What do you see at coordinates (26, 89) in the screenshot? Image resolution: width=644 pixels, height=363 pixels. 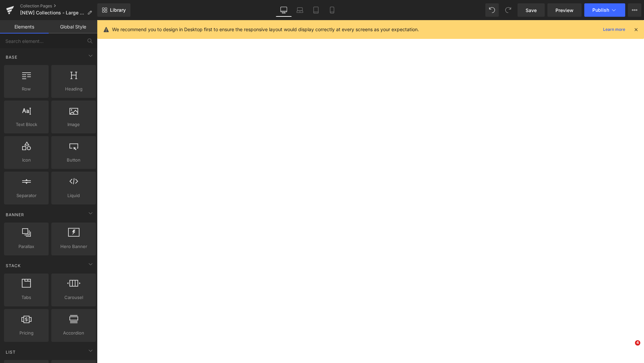 I see `span: Row` at bounding box center [26, 89].